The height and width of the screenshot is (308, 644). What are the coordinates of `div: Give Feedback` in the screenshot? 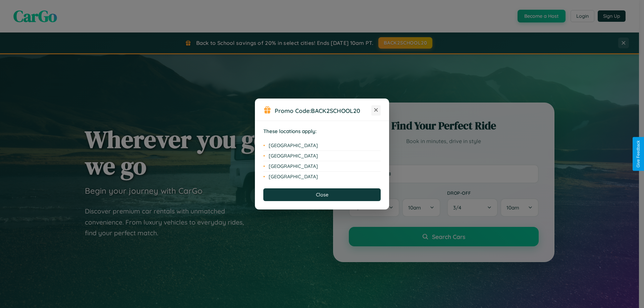 It's located at (639, 154).